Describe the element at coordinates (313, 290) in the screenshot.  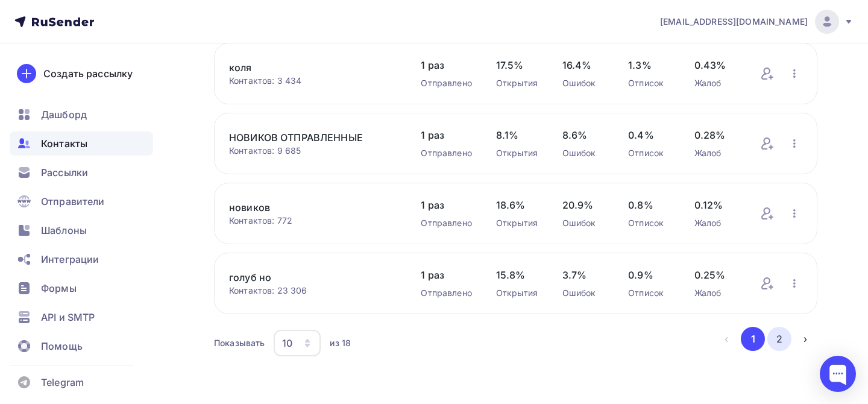
I see `div: Контактов: 23 306` at that location.